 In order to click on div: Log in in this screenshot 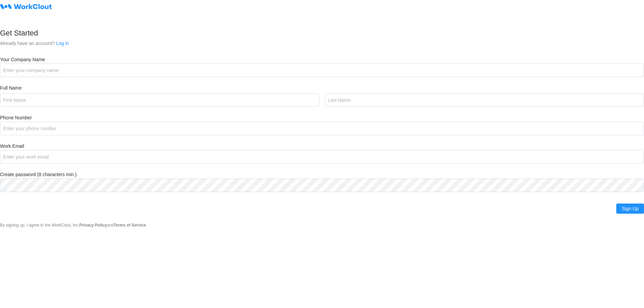, I will do `click(62, 43)`.